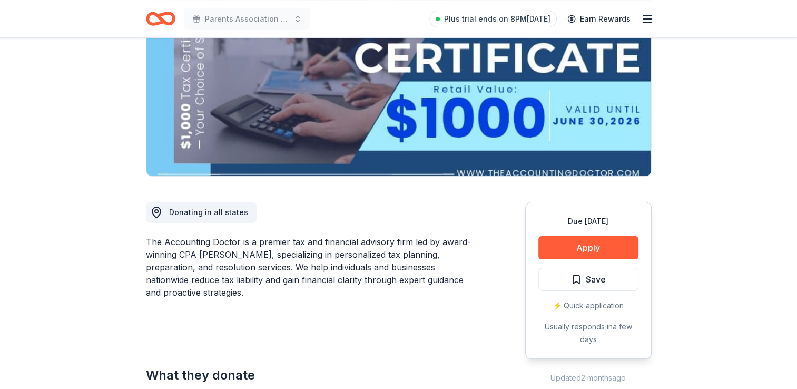 This screenshot has height=389, width=797. Describe the element at coordinates (247, 19) in the screenshot. I see `button: Parents Association Family Weekend` at that location.